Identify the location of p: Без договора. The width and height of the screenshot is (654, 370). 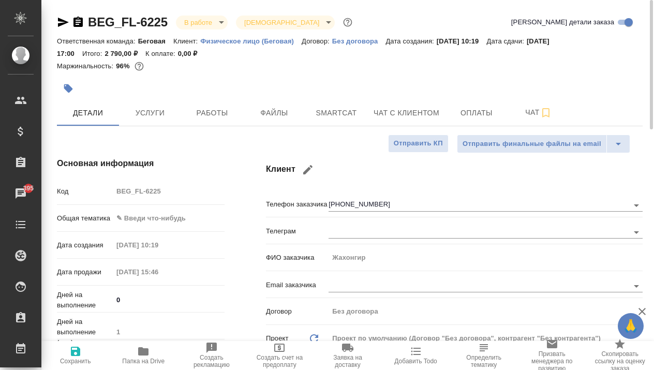
(359, 41).